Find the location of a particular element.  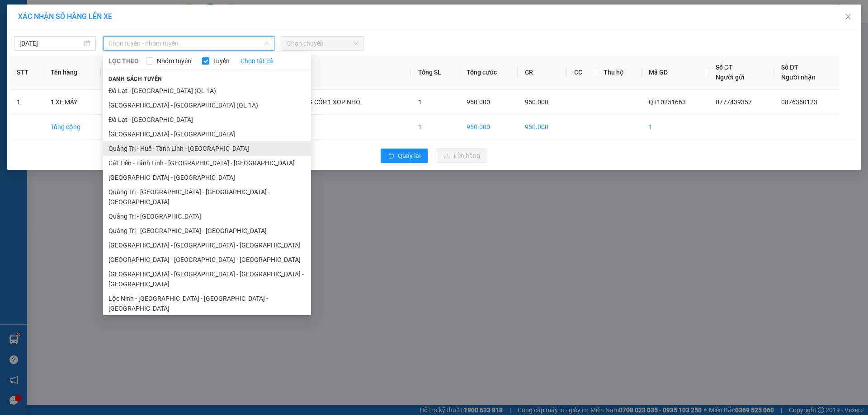

span: down is located at coordinates (266, 43).